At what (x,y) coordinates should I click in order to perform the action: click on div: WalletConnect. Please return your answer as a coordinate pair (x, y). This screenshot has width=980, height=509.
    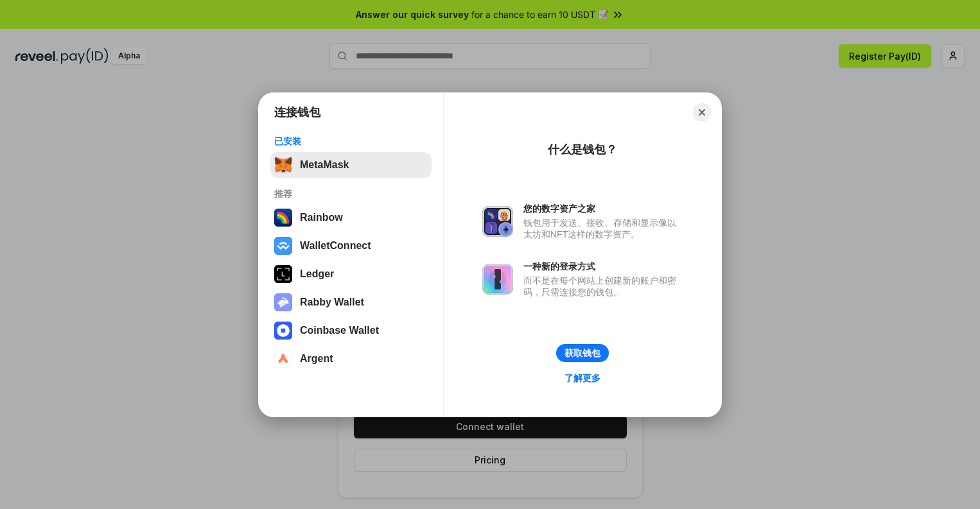
    Looking at the image, I should click on (335, 246).